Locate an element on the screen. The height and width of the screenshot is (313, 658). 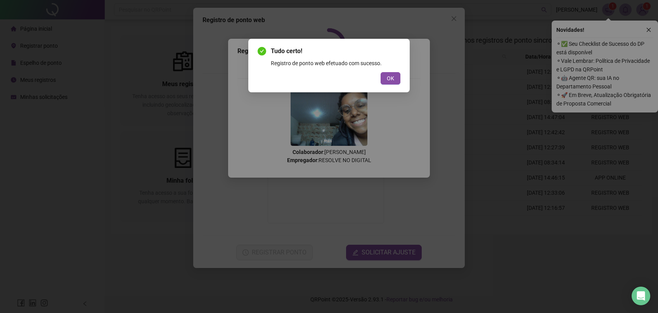
button: OK is located at coordinates (391, 78).